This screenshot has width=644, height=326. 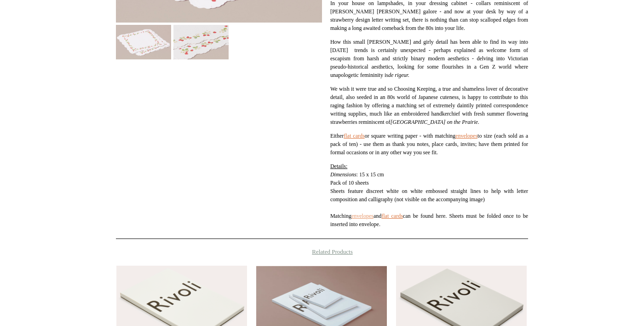 I want to click on span: Pack of 10 sheets Sheets feature discreet white on white embossed straight lines to help with let..., so click(x=429, y=204).